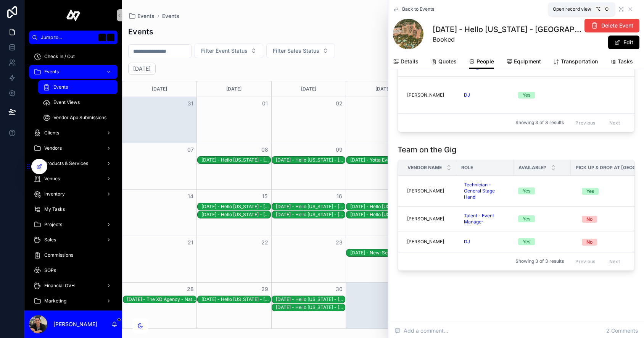 This screenshot has width=644, height=338. I want to click on span: Filter Event Status, so click(224, 51).